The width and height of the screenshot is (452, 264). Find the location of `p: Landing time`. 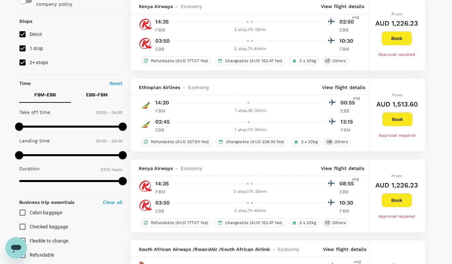

p: Landing time is located at coordinates (35, 141).